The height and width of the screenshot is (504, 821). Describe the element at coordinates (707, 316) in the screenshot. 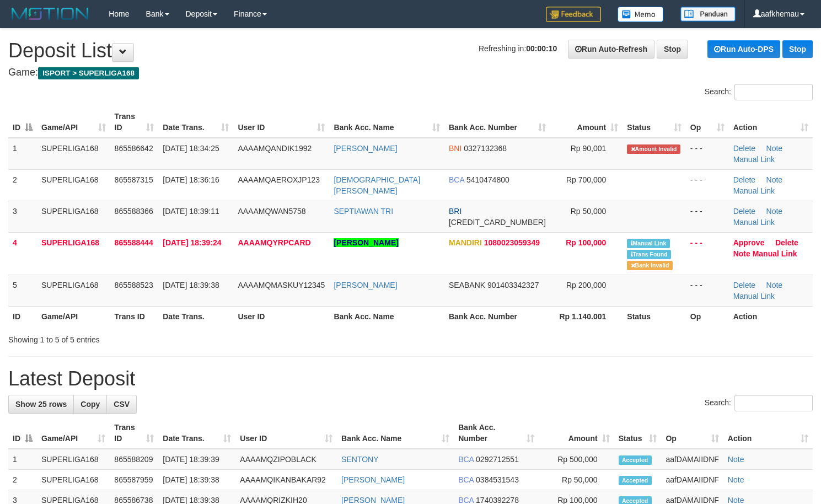

I see `th: Op` at that location.